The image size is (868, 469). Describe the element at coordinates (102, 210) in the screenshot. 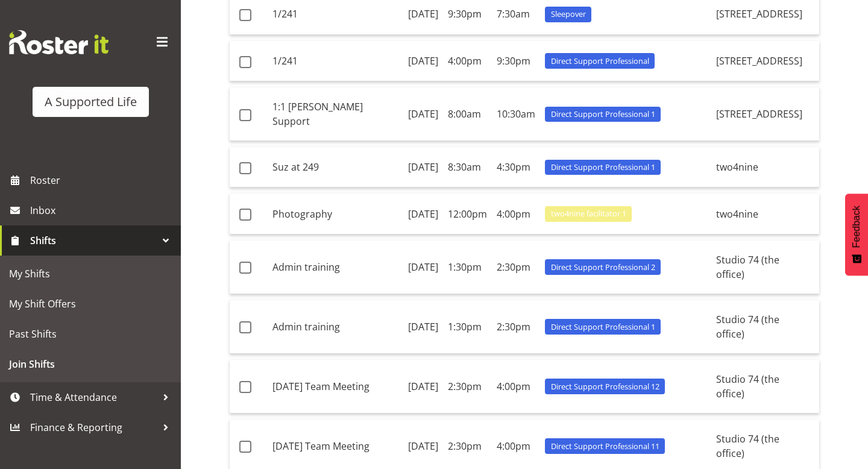

I see `span: Inbox` at that location.